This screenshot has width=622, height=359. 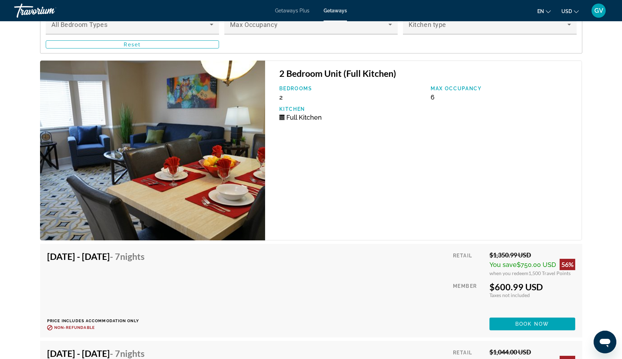 What do you see at coordinates (50, 11) in the screenshot?
I see `a: Travorium` at bounding box center [50, 11].